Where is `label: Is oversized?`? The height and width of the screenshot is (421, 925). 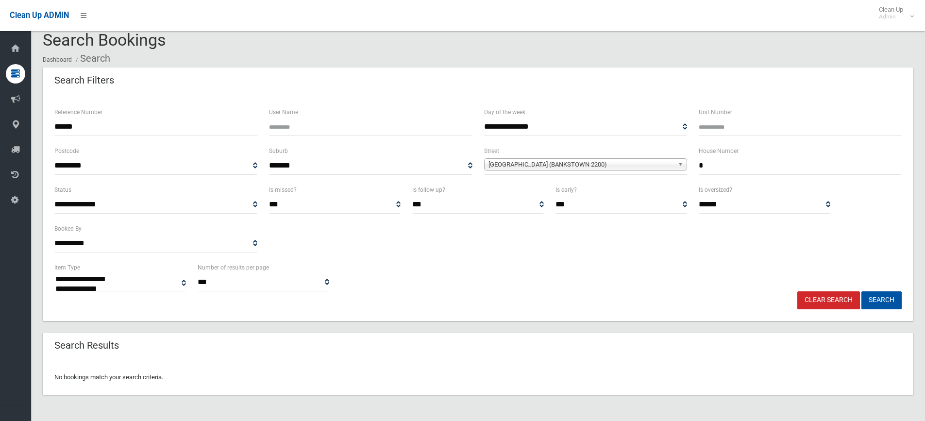 label: Is oversized? is located at coordinates (715, 190).